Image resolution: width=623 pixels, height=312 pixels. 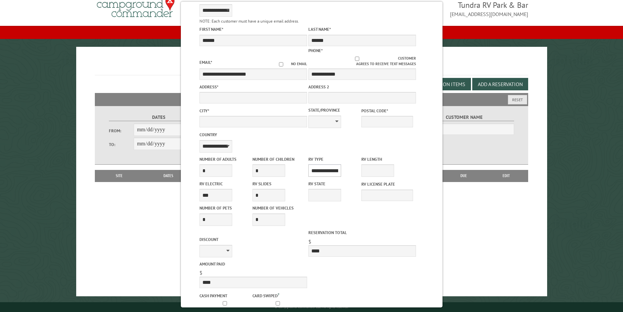 What do you see at coordinates (253, 134) in the screenshot?
I see `label: Country` at bounding box center [253, 134].